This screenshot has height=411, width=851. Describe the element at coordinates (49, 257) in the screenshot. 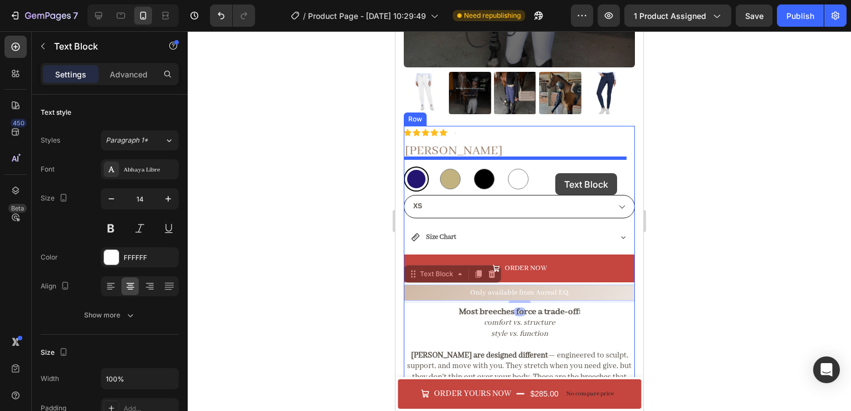

I see `div: Color` at that location.